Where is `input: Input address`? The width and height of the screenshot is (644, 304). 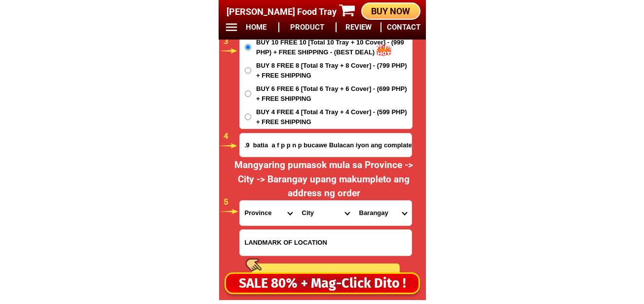 input: Input address is located at coordinates (326, 145).